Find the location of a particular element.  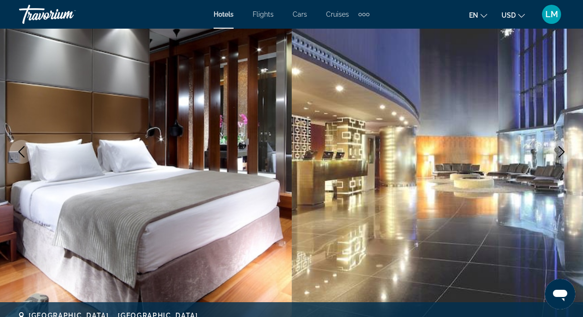

a: Cars is located at coordinates (300, 14).